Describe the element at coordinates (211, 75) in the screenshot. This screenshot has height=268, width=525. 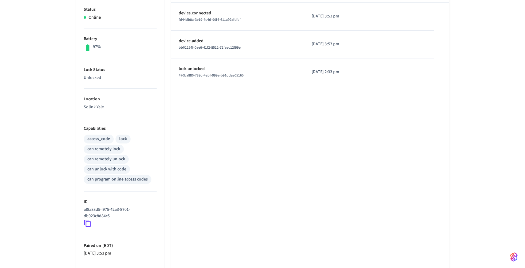
I see `span: 470ba880-738d-4abf-999a-b91ddae05165` at that location.